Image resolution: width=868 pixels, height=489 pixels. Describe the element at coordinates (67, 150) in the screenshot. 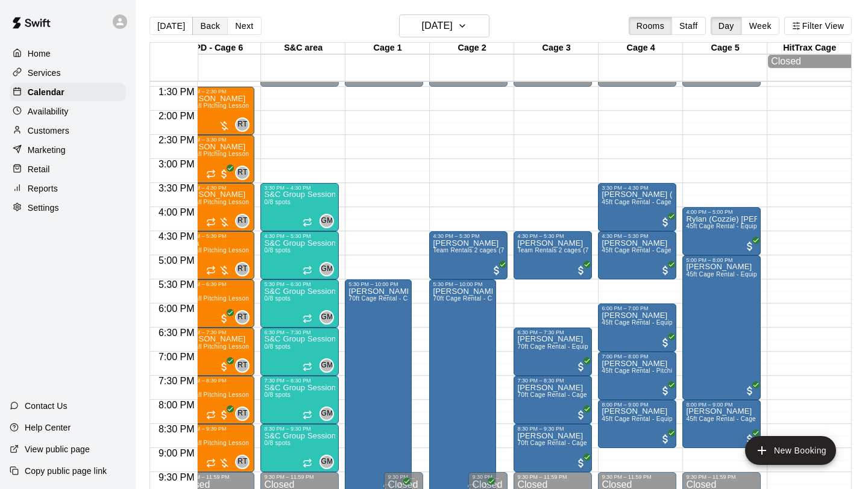

I see `a: Marketing` at that location.